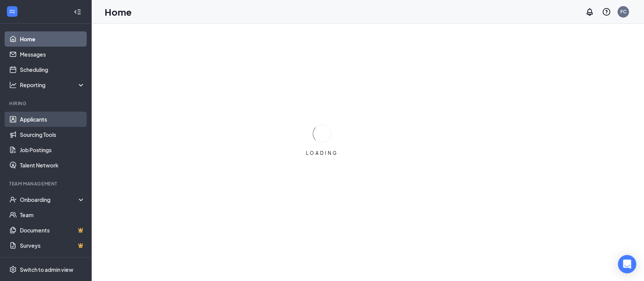 The image size is (644, 281). I want to click on div: LOADING, so click(322, 153).